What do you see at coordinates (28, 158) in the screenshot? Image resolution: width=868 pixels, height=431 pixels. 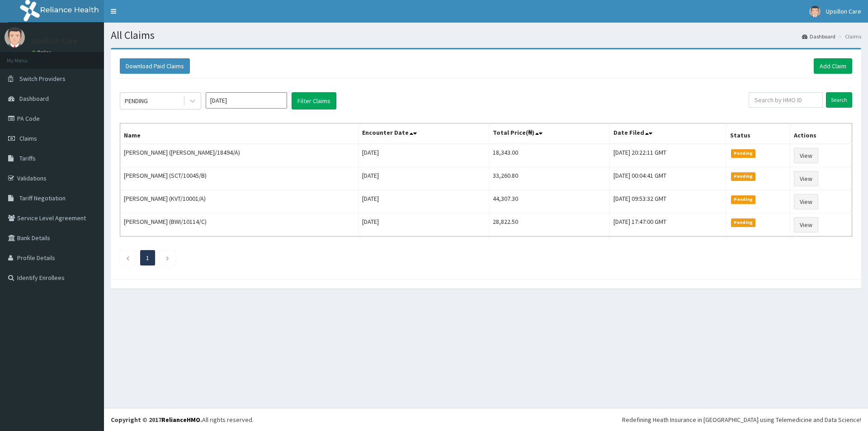 I see `span: Tariffs` at bounding box center [28, 158].